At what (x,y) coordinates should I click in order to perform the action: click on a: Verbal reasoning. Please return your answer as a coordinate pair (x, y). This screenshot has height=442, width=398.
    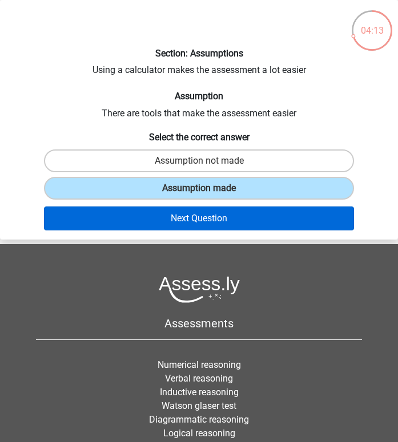
    Looking at the image, I should click on (199, 378).